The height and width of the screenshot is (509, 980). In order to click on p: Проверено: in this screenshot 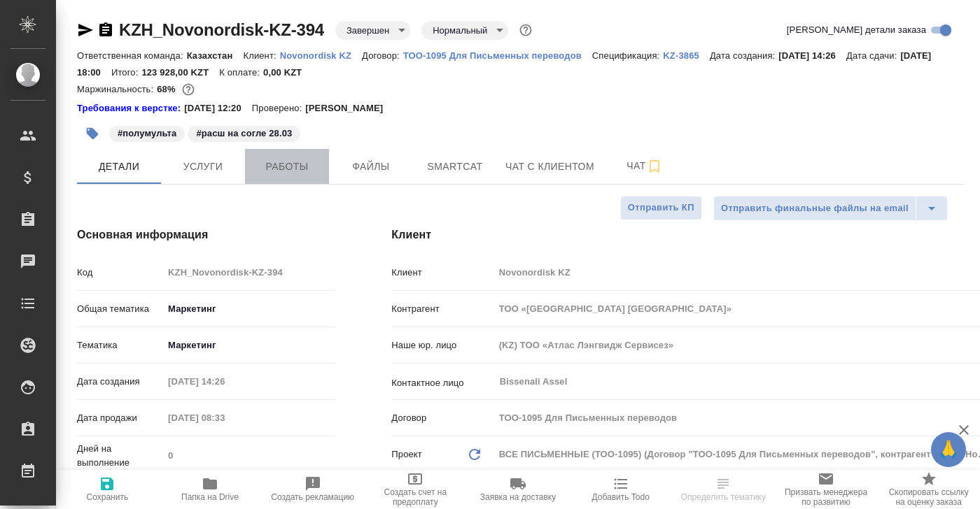, I will do `click(278, 108)`.